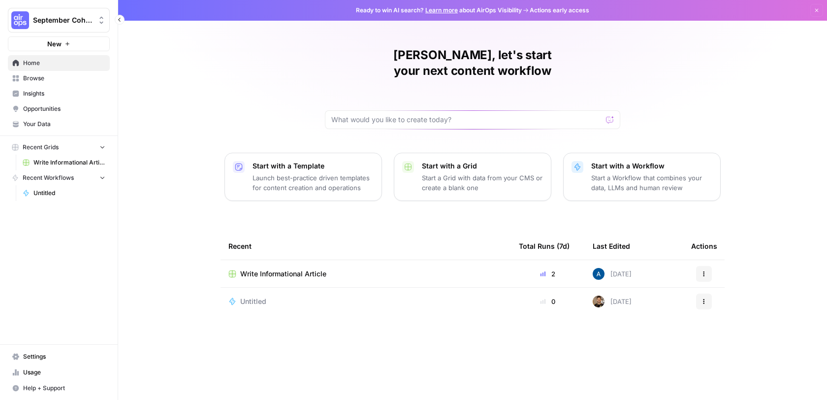 This screenshot has height=400, width=827. What do you see at coordinates (482, 183) in the screenshot?
I see `p: Start a Grid with data from your CMS or create a blank one` at bounding box center [482, 183].